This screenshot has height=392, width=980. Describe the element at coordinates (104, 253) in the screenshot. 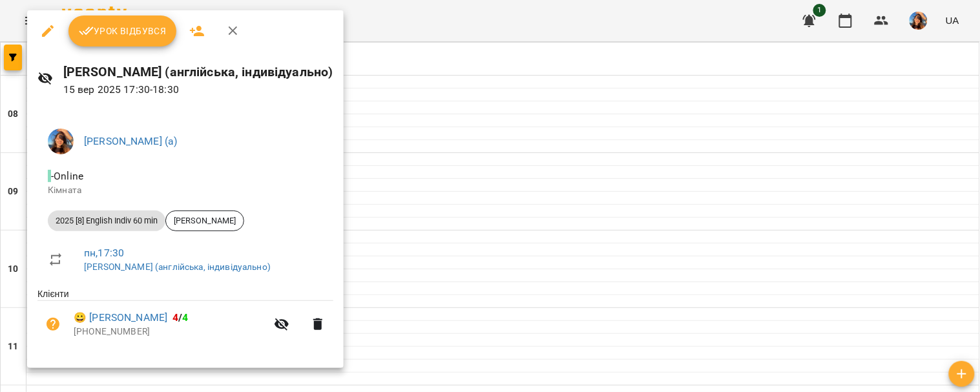

I see `a: пн , 17:30` at that location.